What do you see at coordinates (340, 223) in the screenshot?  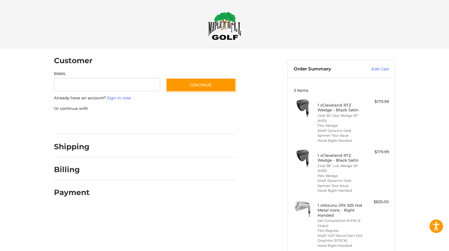 I see `li: Set Composition 6-PW (5 Clubs)` at bounding box center [340, 223].